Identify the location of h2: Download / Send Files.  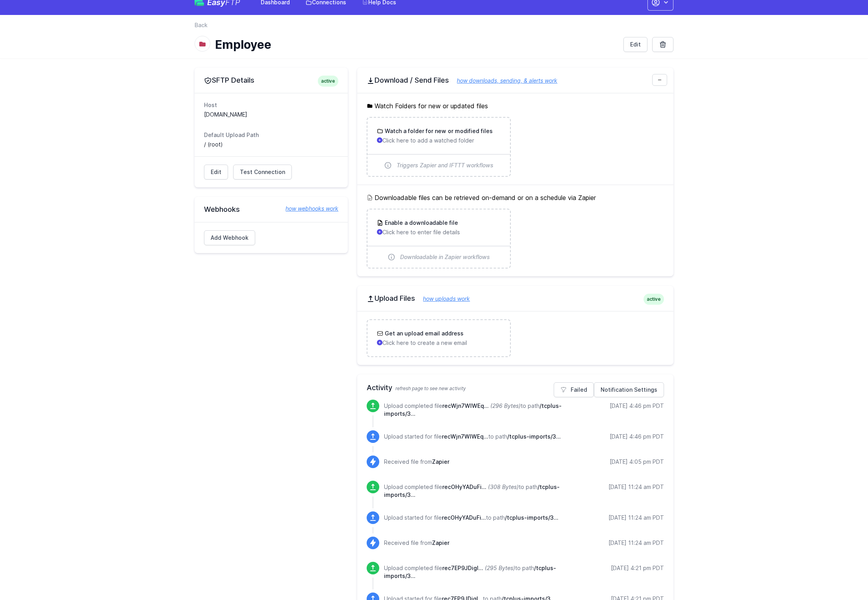
(516, 81).